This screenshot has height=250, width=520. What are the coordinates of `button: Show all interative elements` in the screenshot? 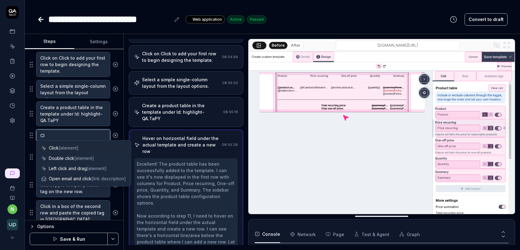 It's located at (497, 45).